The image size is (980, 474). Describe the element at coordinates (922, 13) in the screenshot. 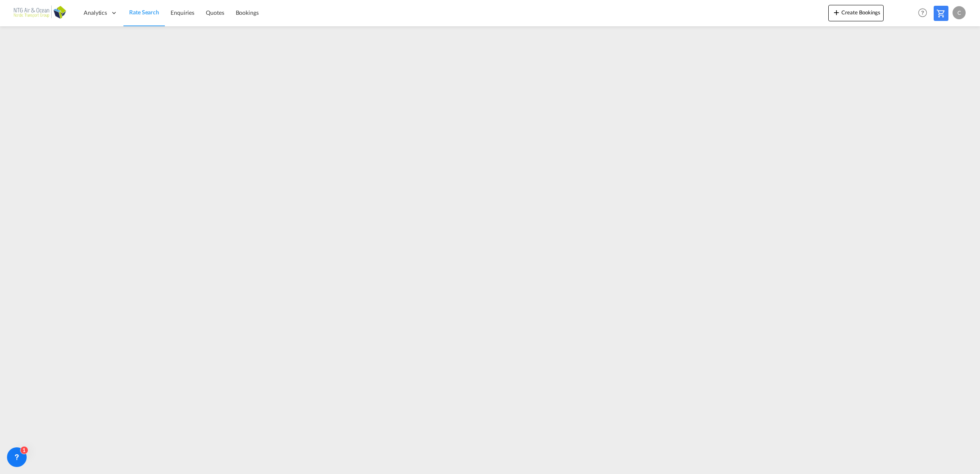

I see `span: Help` at that location.